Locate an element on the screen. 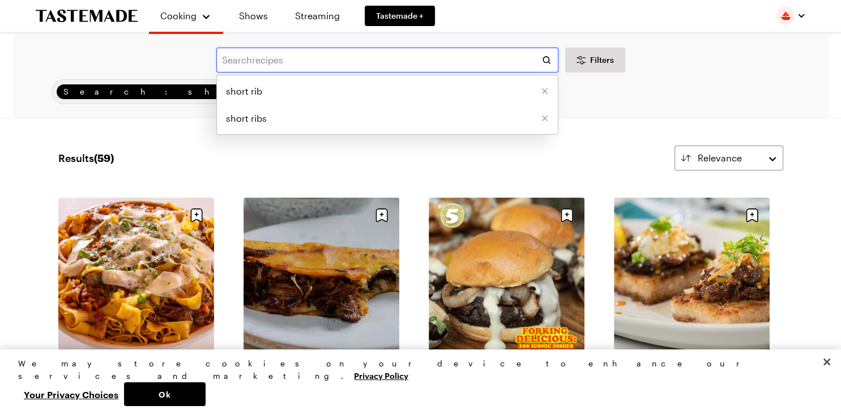 The image size is (841, 414). a: Tastemade + is located at coordinates (400, 16).